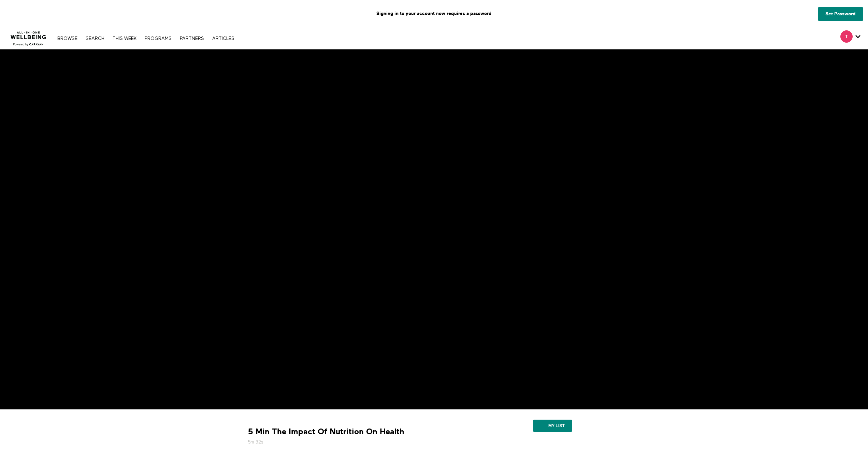 Image resolution: width=868 pixels, height=450 pixels. Describe the element at coordinates (192, 39) in the screenshot. I see `a: PARTNERS` at that location.